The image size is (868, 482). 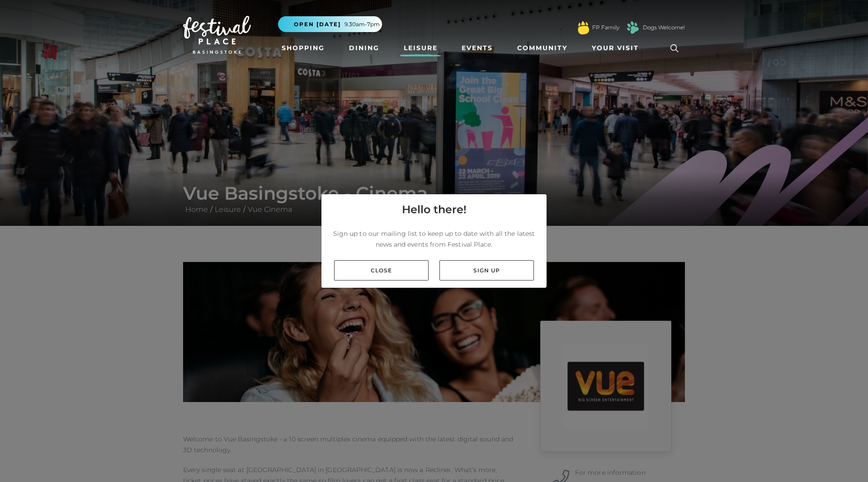 I want to click on a: Events, so click(x=477, y=48).